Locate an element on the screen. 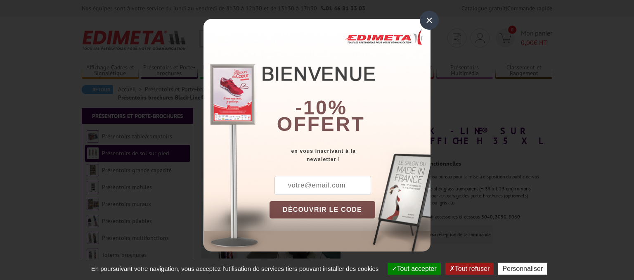 The image size is (634, 280). font: offert is located at coordinates (321, 124).